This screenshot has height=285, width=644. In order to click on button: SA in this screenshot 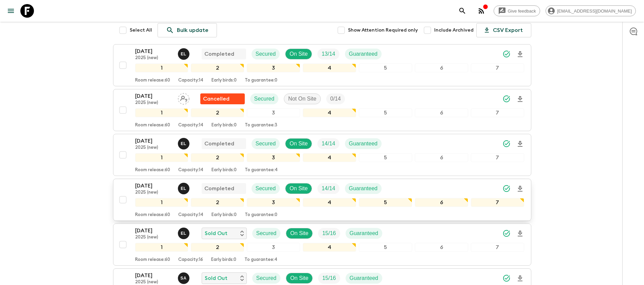, I will do `click(184, 278)`.